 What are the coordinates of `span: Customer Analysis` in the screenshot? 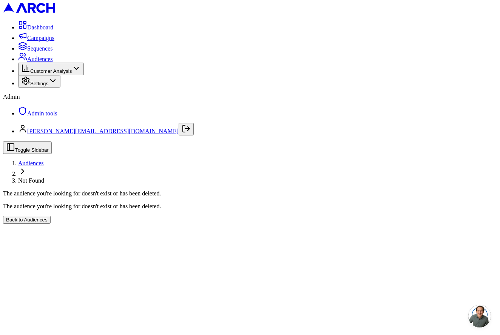 It's located at (51, 71).